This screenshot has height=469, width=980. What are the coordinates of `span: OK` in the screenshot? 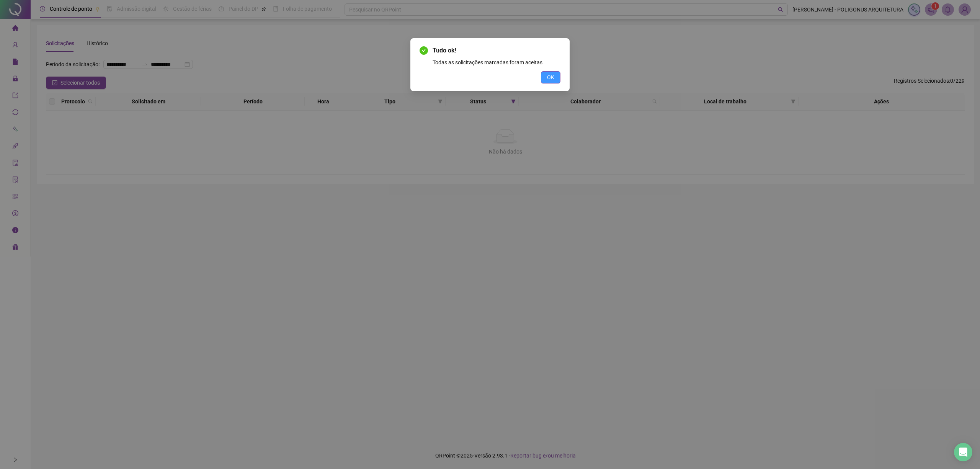 It's located at (550, 78).